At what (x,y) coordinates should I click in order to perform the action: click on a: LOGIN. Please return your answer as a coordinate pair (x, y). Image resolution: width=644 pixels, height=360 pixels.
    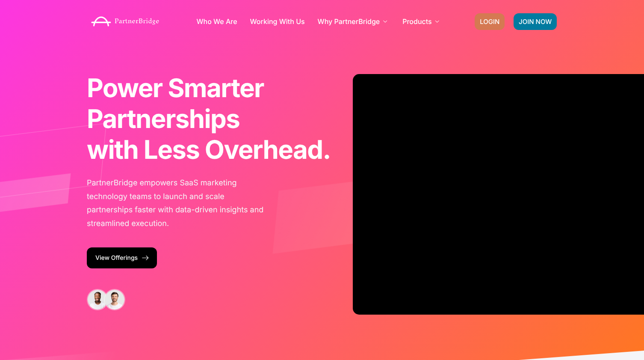
    Looking at the image, I should click on (490, 22).